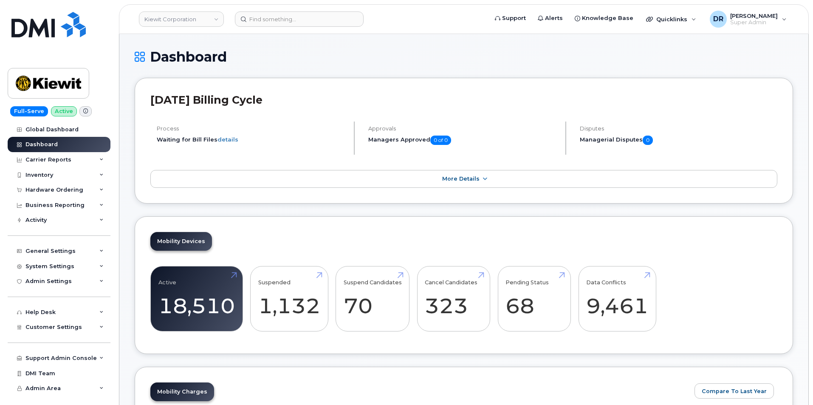 The width and height of the screenshot is (813, 405). I want to click on h4: Approvals, so click(463, 128).